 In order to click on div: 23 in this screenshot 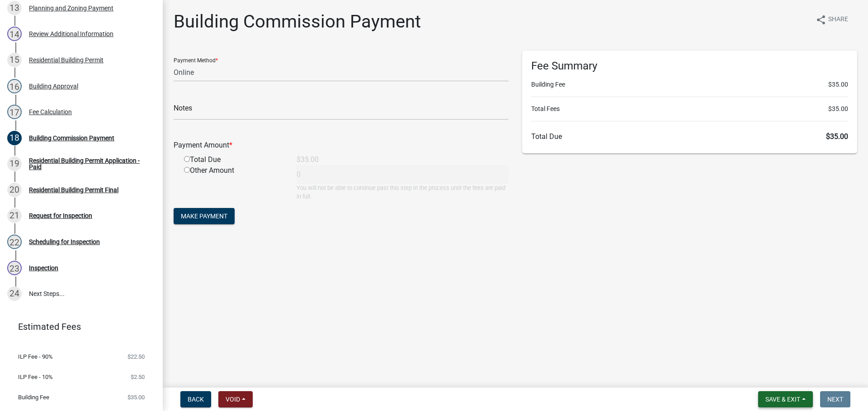, I will do `click(15, 268)`.